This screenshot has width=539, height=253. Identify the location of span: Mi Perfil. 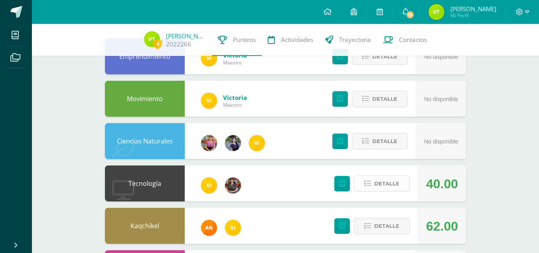
(473, 15).